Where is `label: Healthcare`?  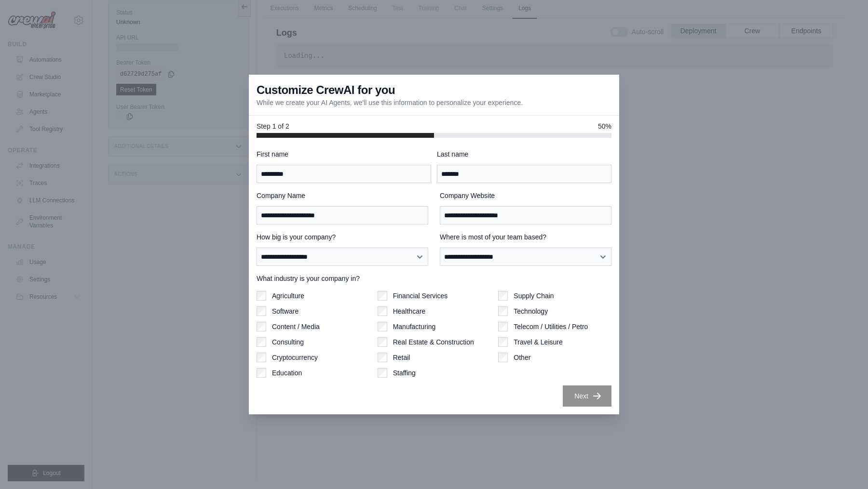 label: Healthcare is located at coordinates (410, 311).